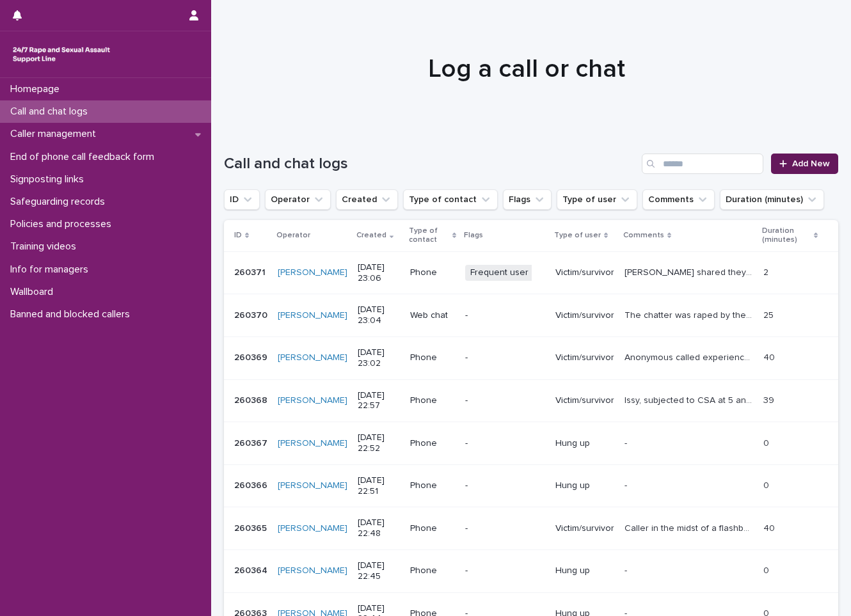 The image size is (851, 616). I want to click on p: End of phone call feedback form, so click(84, 157).